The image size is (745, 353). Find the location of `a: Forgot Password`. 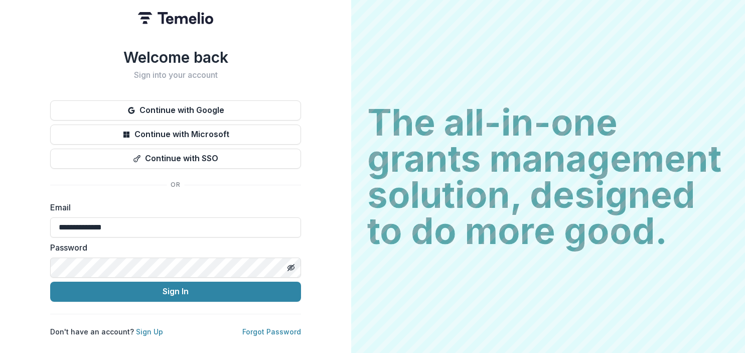

a: Forgot Password is located at coordinates (271, 331).